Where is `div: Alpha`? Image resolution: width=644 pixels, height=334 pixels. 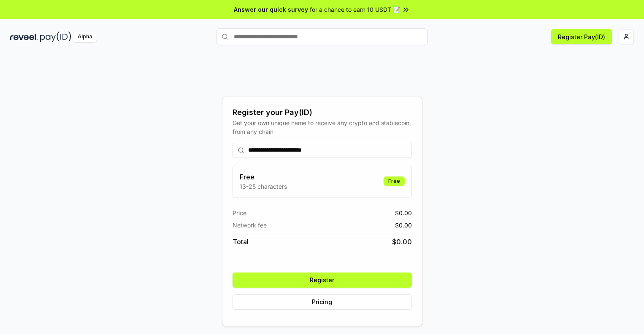 div: Alpha is located at coordinates (85, 37).